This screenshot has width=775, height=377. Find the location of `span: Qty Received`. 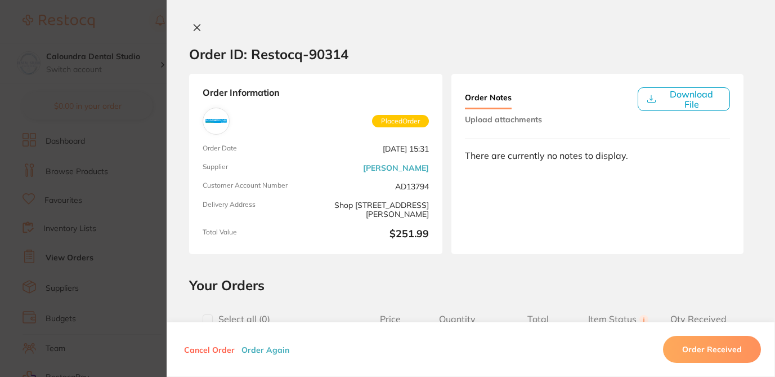

span: Qty Received is located at coordinates (699, 319).